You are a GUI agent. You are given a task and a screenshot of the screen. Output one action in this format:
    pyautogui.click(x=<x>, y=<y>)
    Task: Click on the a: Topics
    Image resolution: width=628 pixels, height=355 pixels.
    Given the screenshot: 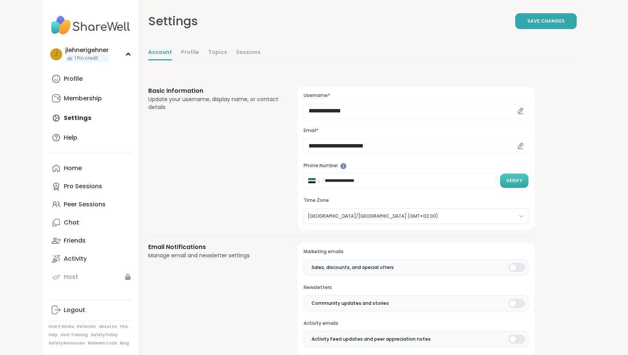 What is the action you would take?
    pyautogui.click(x=218, y=53)
    